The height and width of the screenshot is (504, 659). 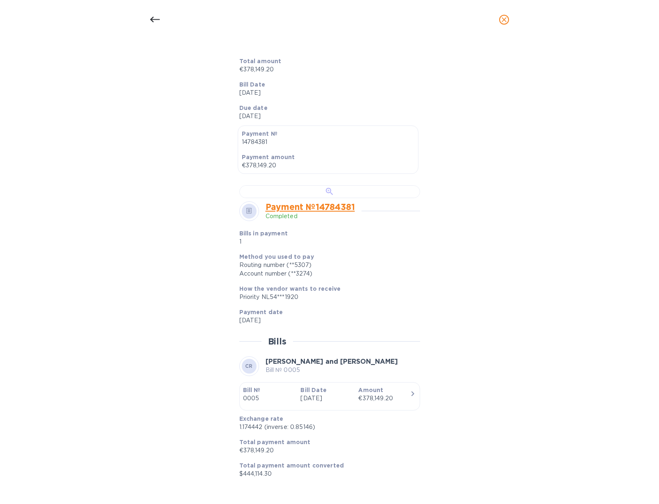 I want to click on b: Payment date, so click(x=261, y=312).